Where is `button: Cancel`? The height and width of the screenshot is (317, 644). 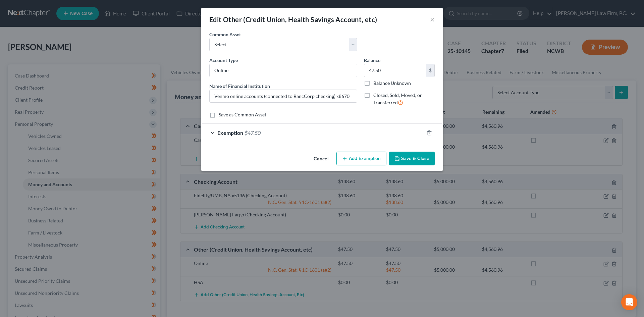
button: Cancel is located at coordinates (321, 159).